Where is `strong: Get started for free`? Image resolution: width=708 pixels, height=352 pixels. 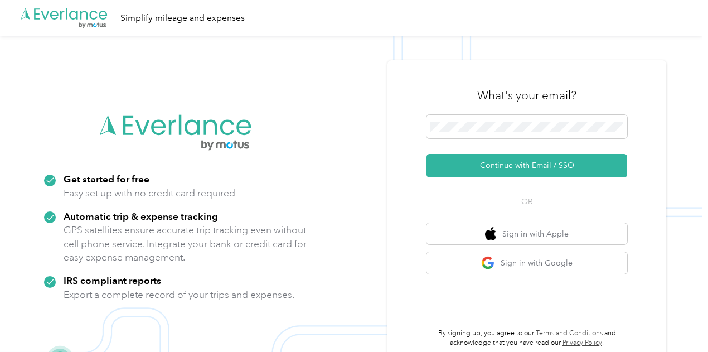
strong: Get started for free is located at coordinates (107, 178).